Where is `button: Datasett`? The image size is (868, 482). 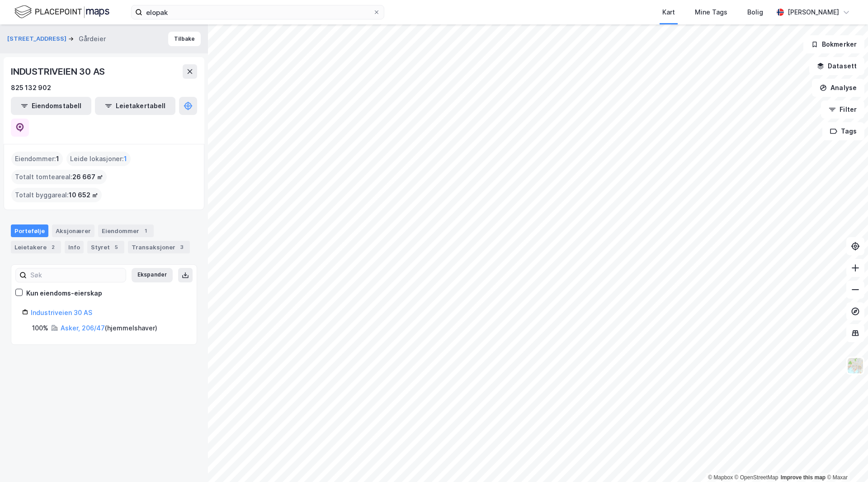
button: Datasett is located at coordinates (837, 66).